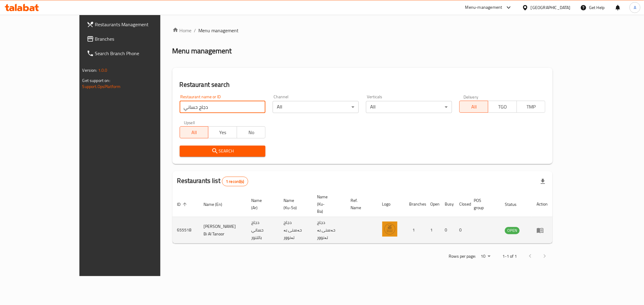 This screenshot has width=644, height=305. What do you see at coordinates (235, 181) in the screenshot?
I see `div: Total records count` at bounding box center [235, 181].